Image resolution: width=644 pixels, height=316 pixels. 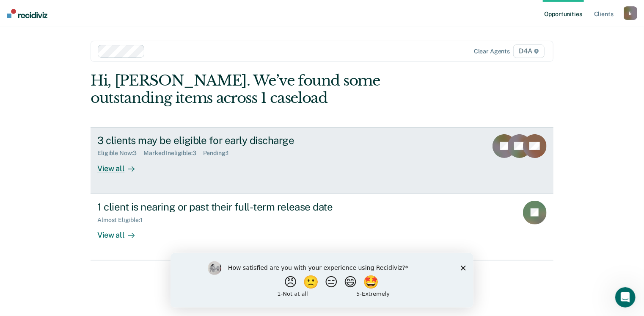 I want to click on div: 5 - Extremely, so click(x=225, y=41).